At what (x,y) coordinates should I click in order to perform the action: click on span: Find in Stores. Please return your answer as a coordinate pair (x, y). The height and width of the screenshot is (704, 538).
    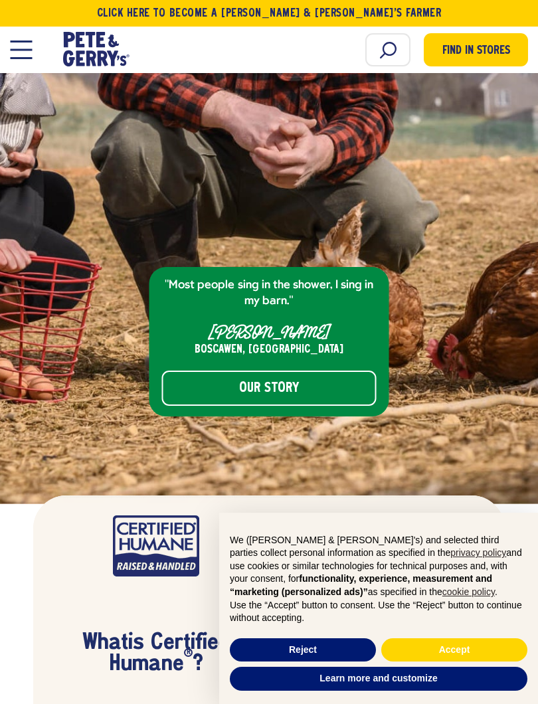
    Looking at the image, I should click on (476, 51).